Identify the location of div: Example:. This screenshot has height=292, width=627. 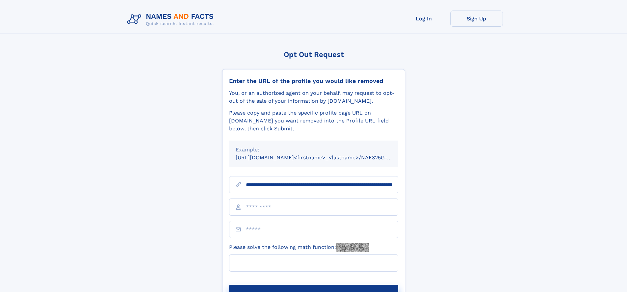
(314, 150).